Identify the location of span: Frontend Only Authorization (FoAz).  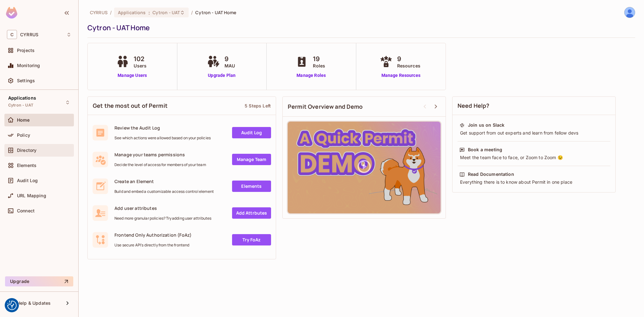
(153, 235).